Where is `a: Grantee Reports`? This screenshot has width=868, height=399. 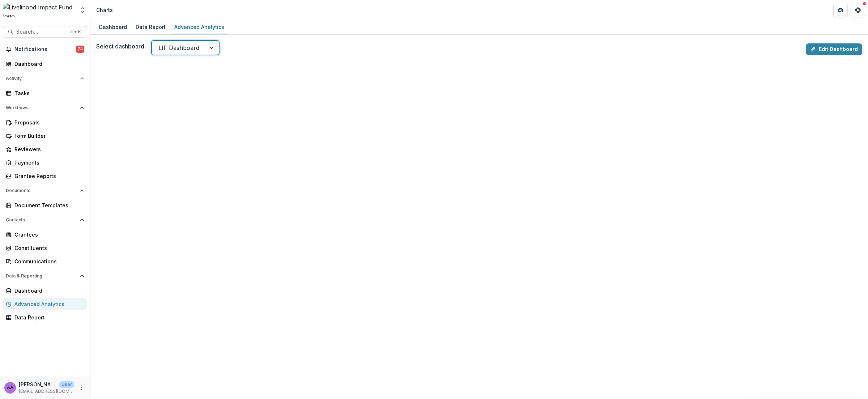
a: Grantee Reports is located at coordinates (45, 176).